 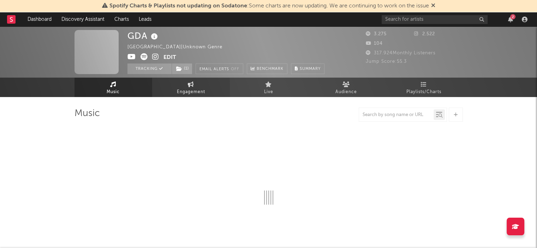 I want to click on a: Playlists/Charts, so click(x=424, y=87).